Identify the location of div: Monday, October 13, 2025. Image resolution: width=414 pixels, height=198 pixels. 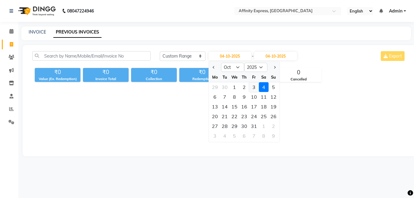
(215, 107).